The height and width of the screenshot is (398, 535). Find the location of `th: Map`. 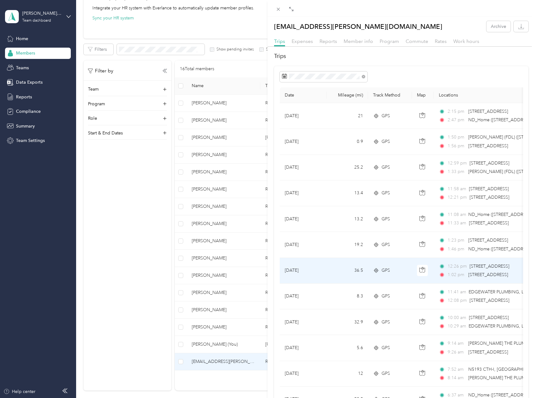

th: Map is located at coordinates (423, 95).